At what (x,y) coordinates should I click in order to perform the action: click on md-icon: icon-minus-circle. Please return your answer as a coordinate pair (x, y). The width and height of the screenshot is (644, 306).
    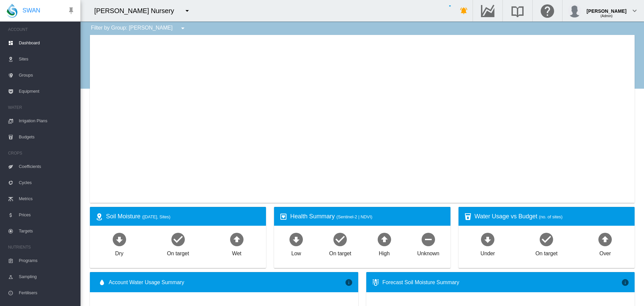
    Looking at the image, I should click on (428, 239).